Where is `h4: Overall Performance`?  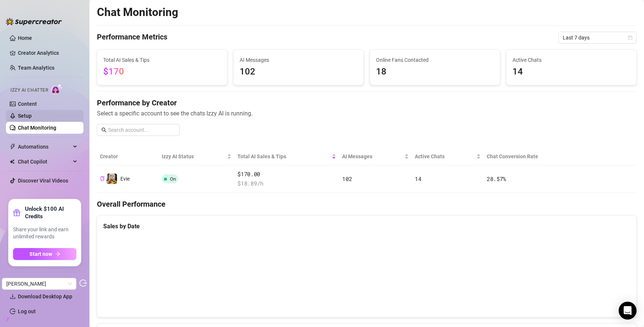 h4: Overall Performance is located at coordinates (367, 204).